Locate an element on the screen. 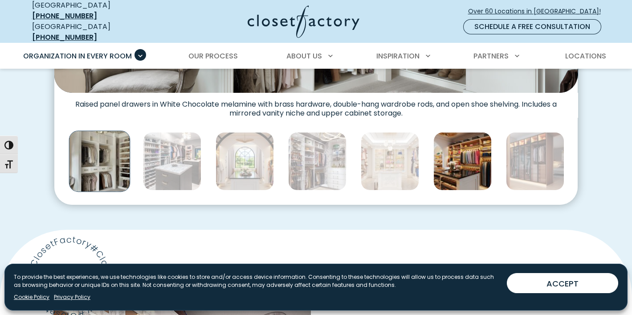 This screenshot has height=315, width=632. a: Cookie Policy is located at coordinates (32, 297).